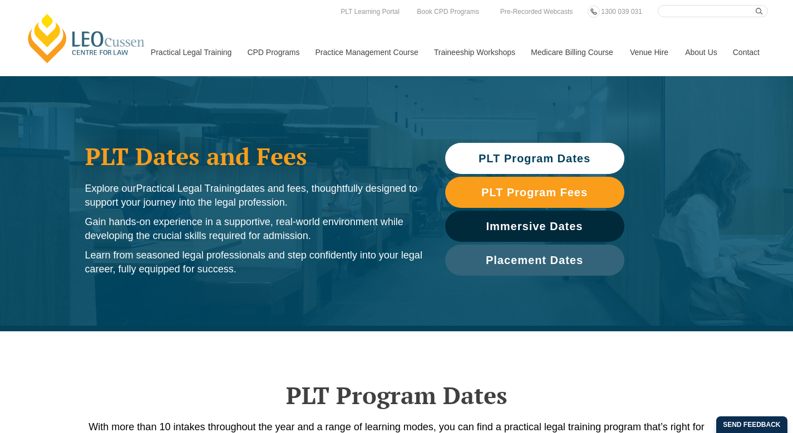  I want to click on span: Practical Legal Training, so click(188, 189).